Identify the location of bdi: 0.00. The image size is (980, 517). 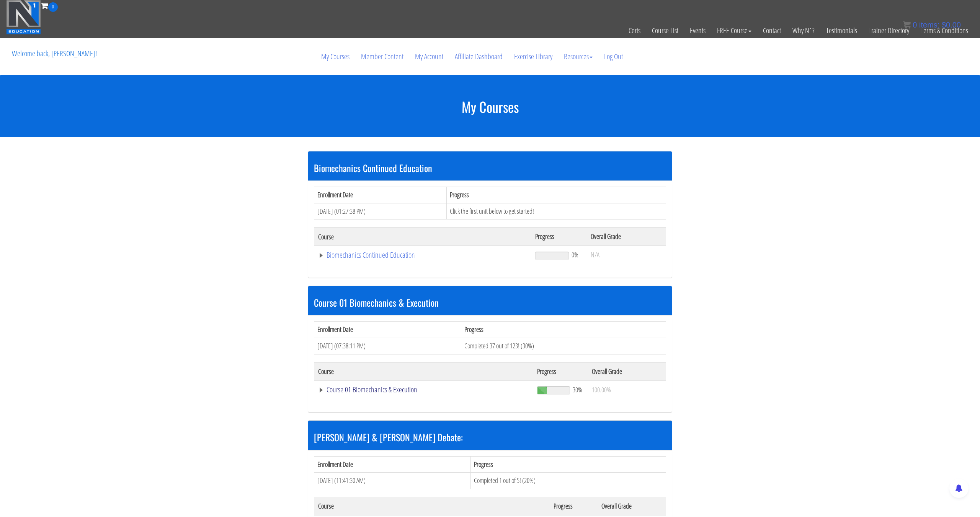
(951, 25).